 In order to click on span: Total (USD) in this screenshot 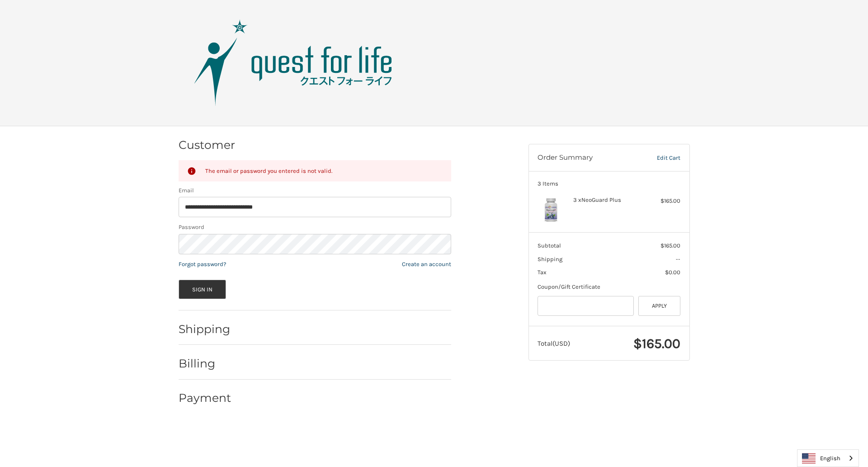, I will do `click(554, 343)`.